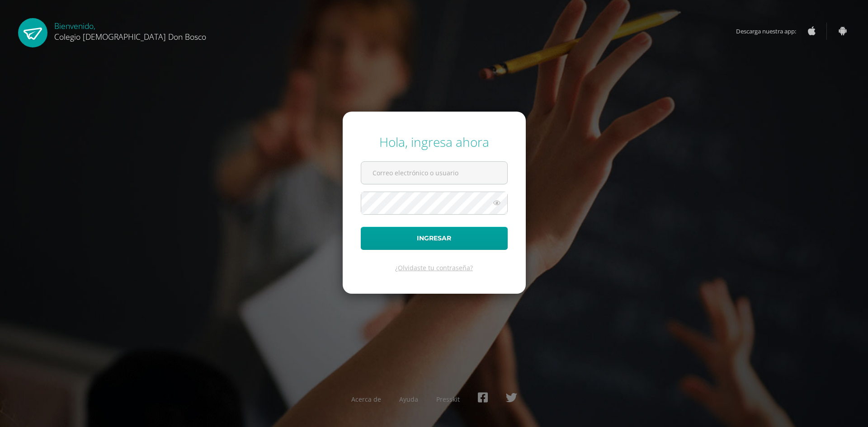  I want to click on input: Correo electrónico o usuario, so click(434, 173).